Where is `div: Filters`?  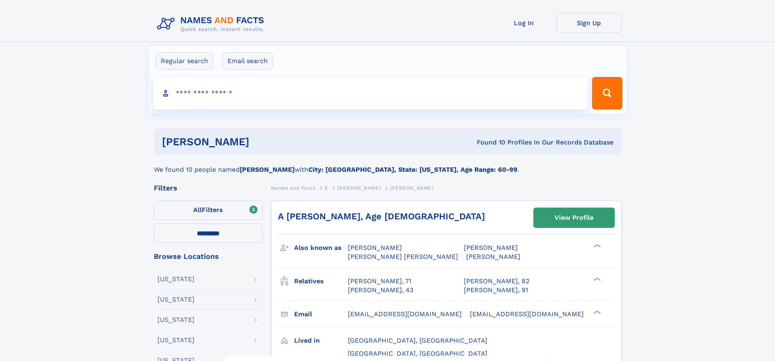
div: Filters is located at coordinates (208, 188).